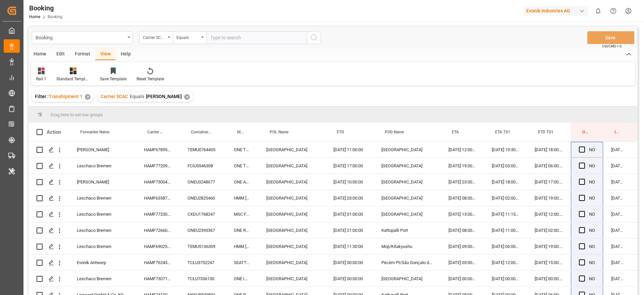  What do you see at coordinates (158, 246) in the screenshot?
I see `div: HAMF69025300` at bounding box center [158, 246].